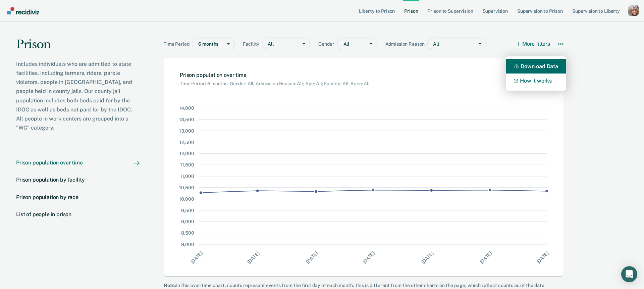 The image size is (644, 289). I want to click on g: Point at x Wed Oct 01 2025 00:00:00 GMT-0700 (Pacific Daylight Time) and y 10344, so click(546, 191).